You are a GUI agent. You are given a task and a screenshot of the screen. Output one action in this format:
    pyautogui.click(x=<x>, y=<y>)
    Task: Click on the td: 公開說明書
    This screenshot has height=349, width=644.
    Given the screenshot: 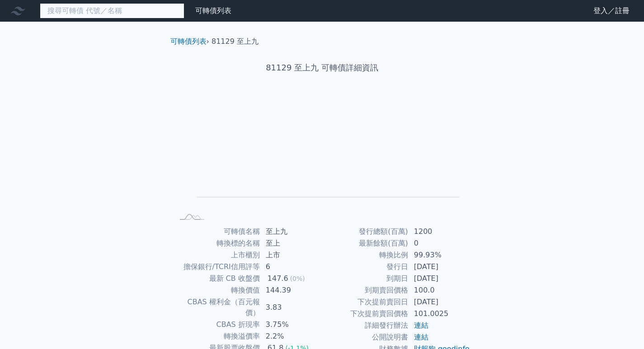 What is the action you would take?
    pyautogui.click(x=365, y=337)
    